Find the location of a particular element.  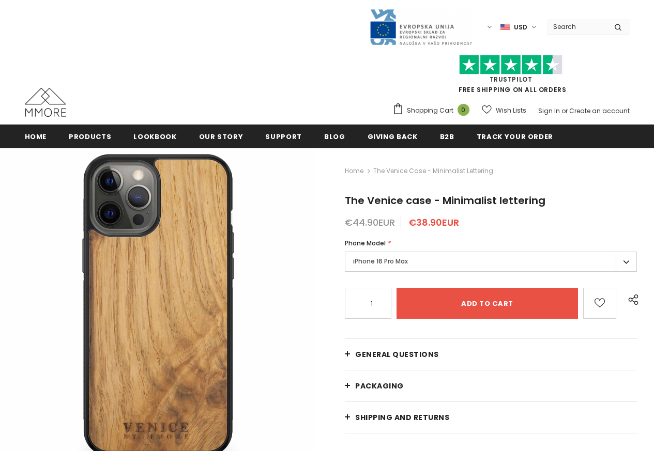

a: Create an account is located at coordinates (599, 111).